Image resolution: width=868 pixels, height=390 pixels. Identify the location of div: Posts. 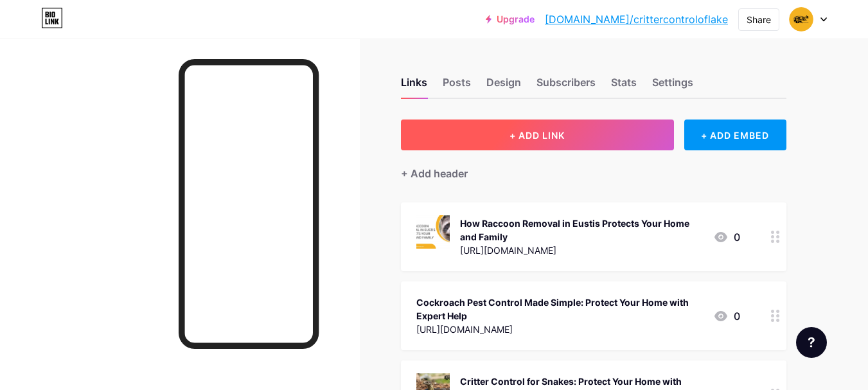
(457, 86).